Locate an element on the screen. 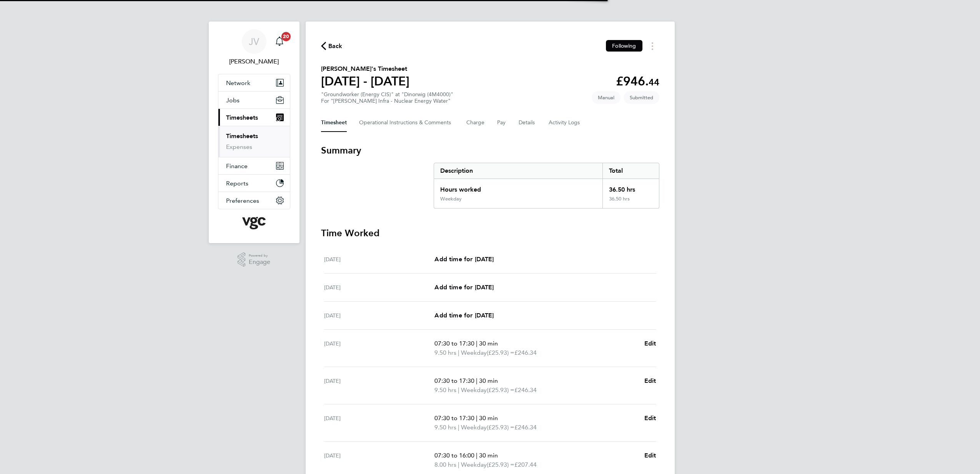 The width and height of the screenshot is (980, 474). button: Operational Instructions & Comments is located at coordinates (406, 123).